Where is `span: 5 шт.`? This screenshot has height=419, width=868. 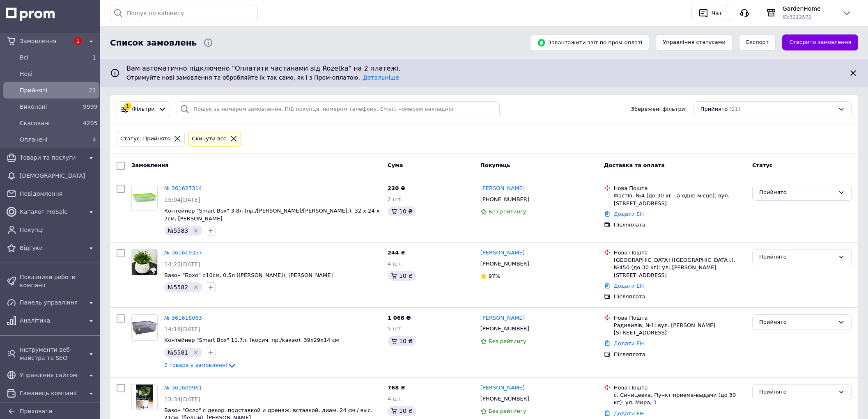
span: 5 шт. is located at coordinates (395, 328).